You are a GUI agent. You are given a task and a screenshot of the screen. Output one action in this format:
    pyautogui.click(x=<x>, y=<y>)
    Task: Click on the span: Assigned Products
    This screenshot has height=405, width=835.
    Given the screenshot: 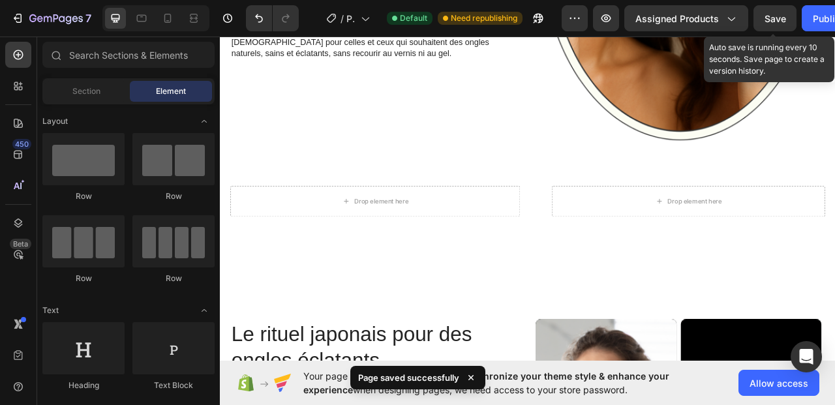 What is the action you would take?
    pyautogui.click(x=677, y=18)
    